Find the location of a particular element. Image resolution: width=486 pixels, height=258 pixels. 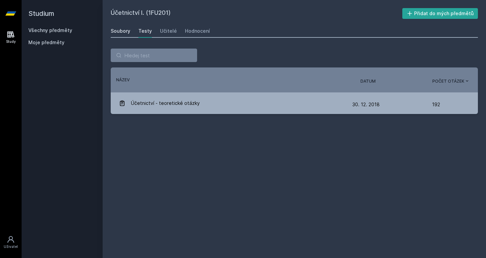

a: Soubory is located at coordinates (120, 31).